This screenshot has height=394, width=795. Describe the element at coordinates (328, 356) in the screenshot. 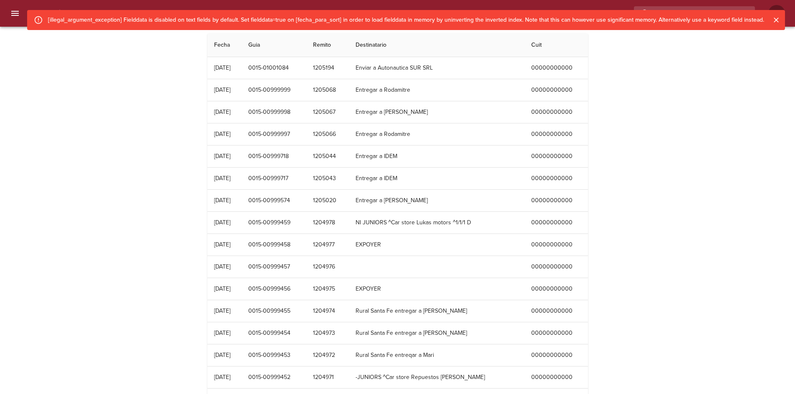

I see `td: 1204972` at that location.